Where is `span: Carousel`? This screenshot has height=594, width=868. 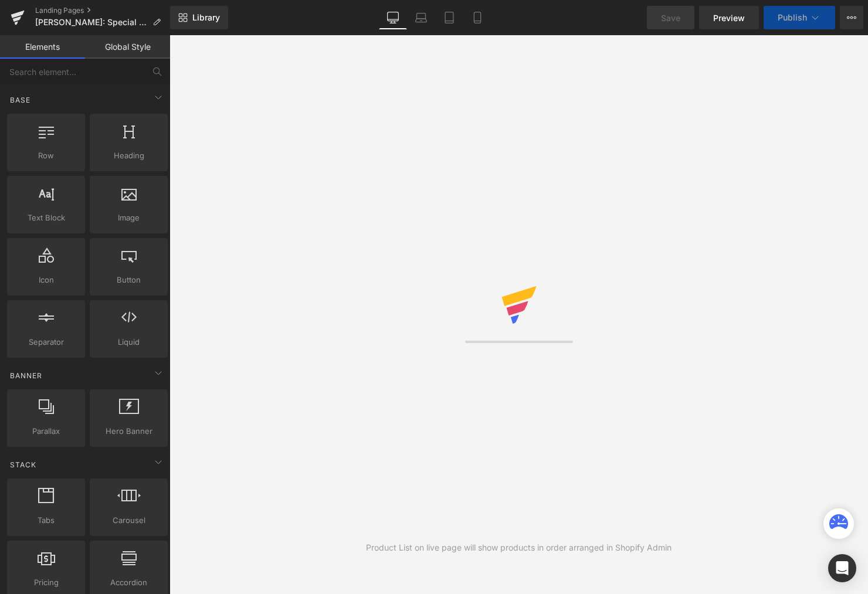
span: Carousel is located at coordinates (129, 520).